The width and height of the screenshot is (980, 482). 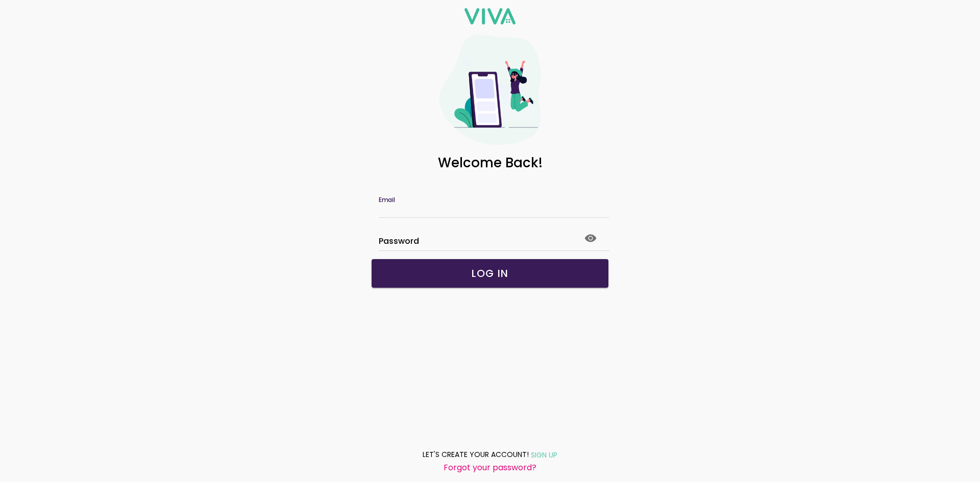 What do you see at coordinates (490, 273) in the screenshot?
I see `ion-button: LOG IN` at bounding box center [490, 273].